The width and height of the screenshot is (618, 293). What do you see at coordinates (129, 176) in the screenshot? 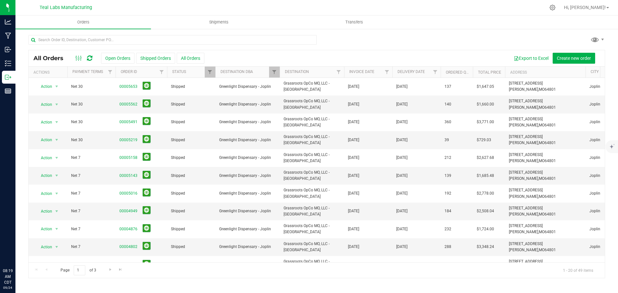
I see `a: 00005143` at bounding box center [129, 176].